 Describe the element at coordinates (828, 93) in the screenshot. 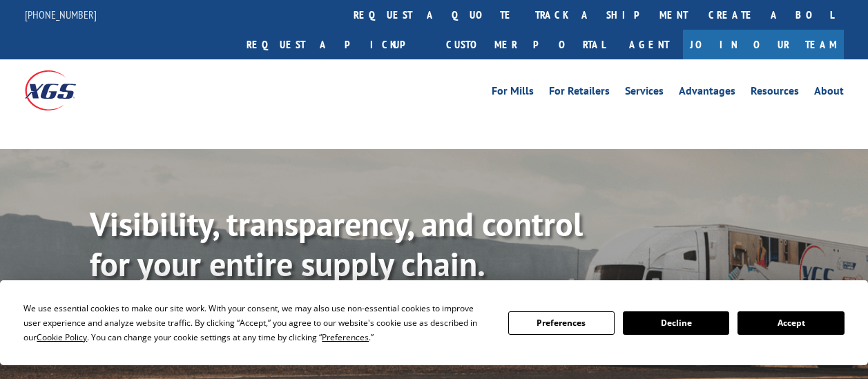

I see `a: About` at that location.